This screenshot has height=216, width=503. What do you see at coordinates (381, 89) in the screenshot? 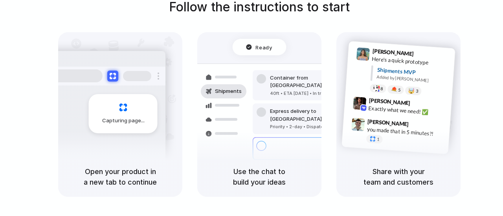
I see `span: 8` at bounding box center [381, 89].